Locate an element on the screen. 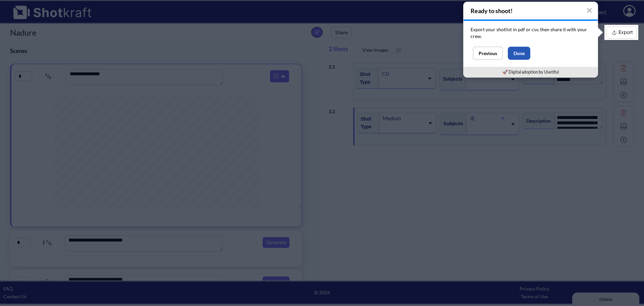 The width and height of the screenshot is (644, 306). button: Previous is located at coordinates (488, 53).